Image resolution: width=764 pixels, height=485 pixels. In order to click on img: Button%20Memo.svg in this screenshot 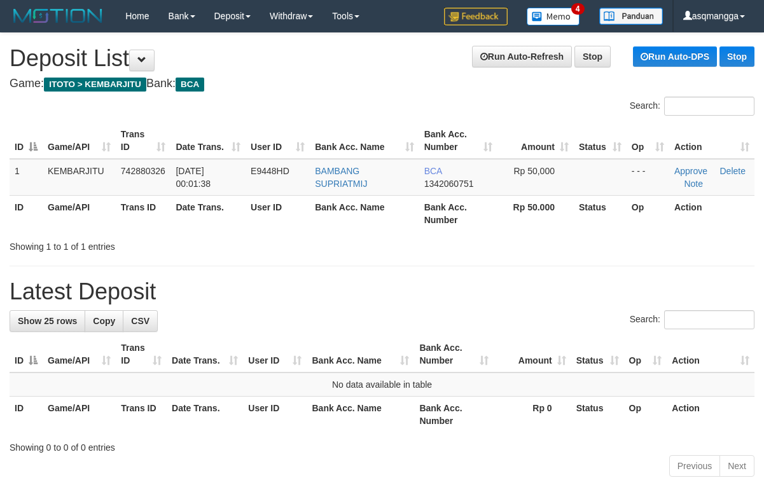, I will do `click(553, 17)`.